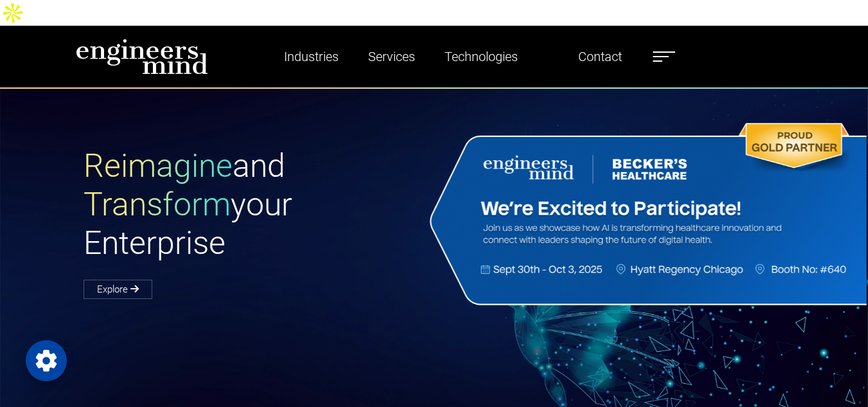 The image size is (868, 407). What do you see at coordinates (118, 289) in the screenshot?
I see `a: Explore` at bounding box center [118, 289].